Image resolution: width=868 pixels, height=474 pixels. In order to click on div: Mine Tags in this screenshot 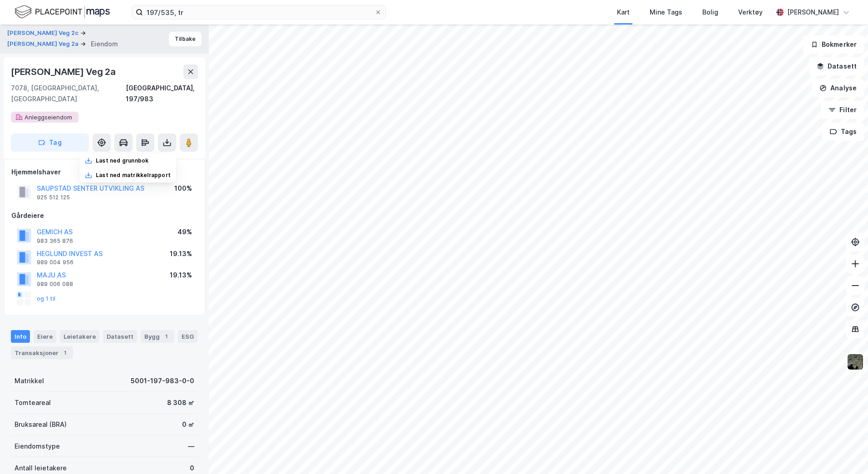, I will do `click(666, 12)`.